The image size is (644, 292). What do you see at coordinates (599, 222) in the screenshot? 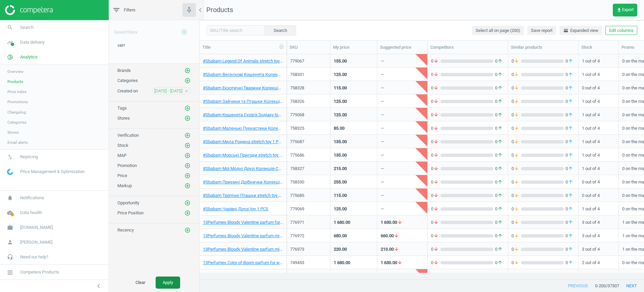
I see `div: 3 out of 4` at bounding box center [599, 222].